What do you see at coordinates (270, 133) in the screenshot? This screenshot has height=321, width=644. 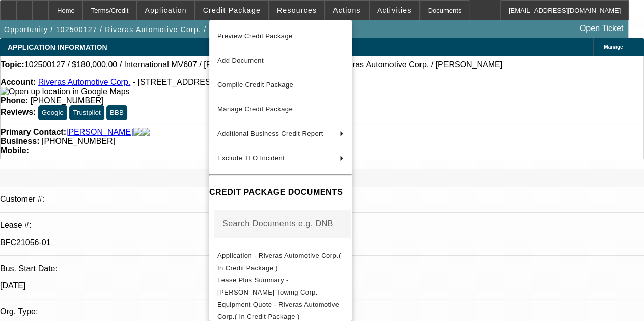 I see `span: Additional Business Credit Report` at bounding box center [270, 133].